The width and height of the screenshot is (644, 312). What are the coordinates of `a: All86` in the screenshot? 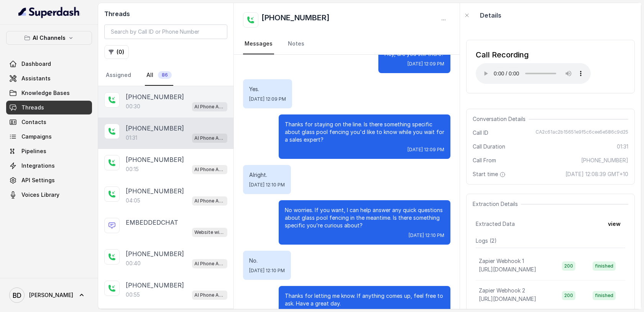 It's located at (159, 76).